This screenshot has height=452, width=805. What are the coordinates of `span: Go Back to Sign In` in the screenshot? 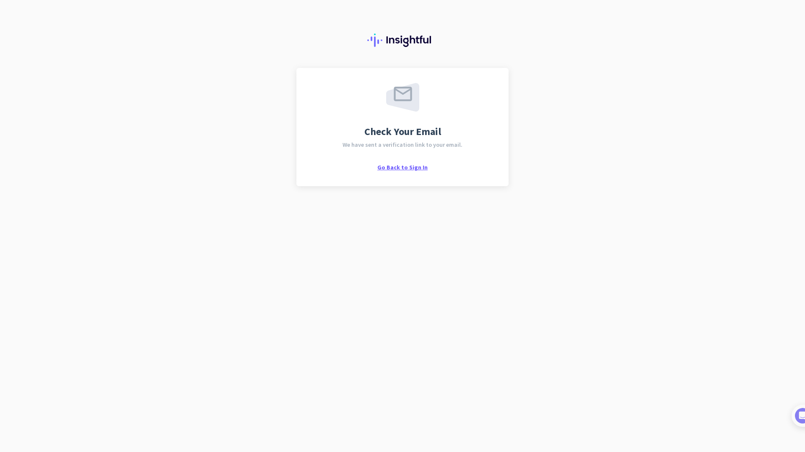 It's located at (402, 167).